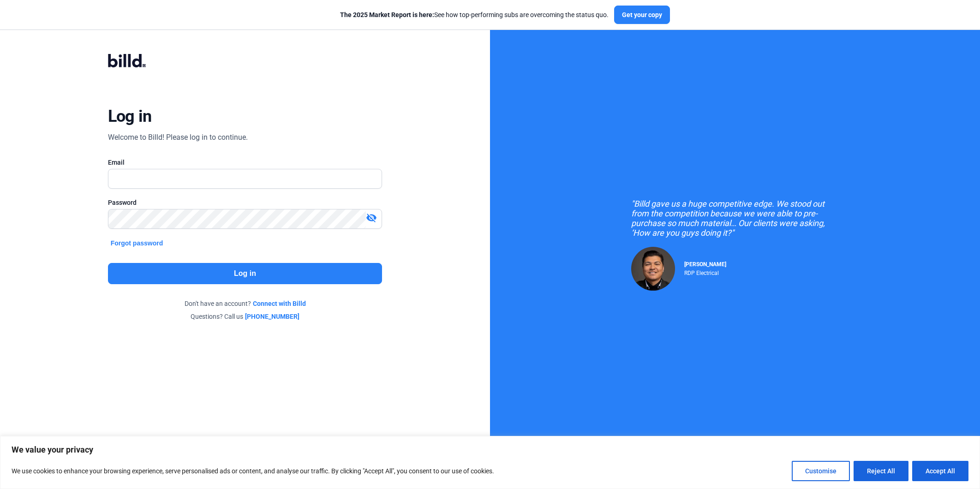 The width and height of the screenshot is (980, 489). Describe the element at coordinates (387, 15) in the screenshot. I see `span: The 2025 Market Report is here:` at that location.